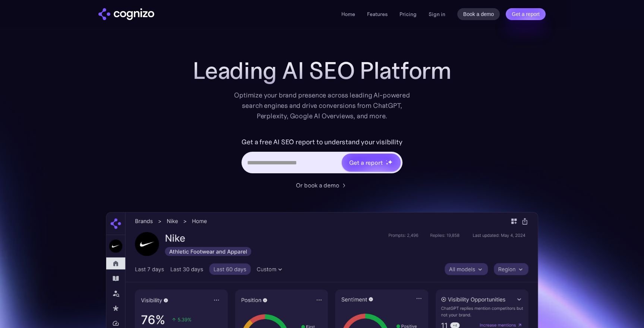  Describe the element at coordinates (436, 14) in the screenshot. I see `a: Sign in` at that location.